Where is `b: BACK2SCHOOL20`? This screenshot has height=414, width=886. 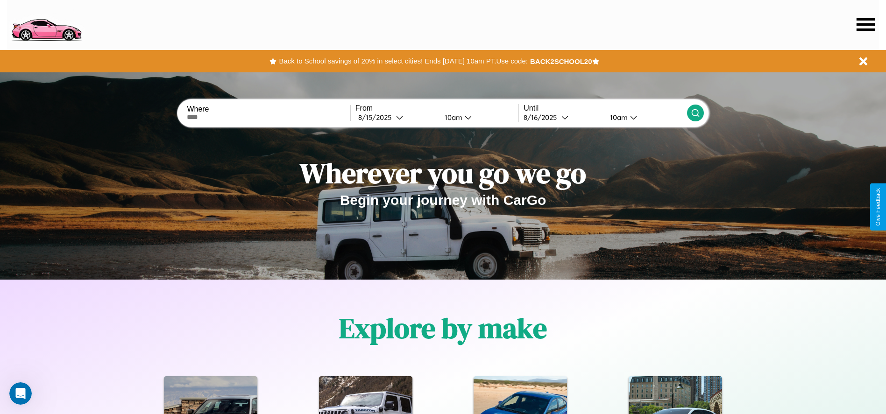 b: BACK2SCHOOL20 is located at coordinates (561, 61).